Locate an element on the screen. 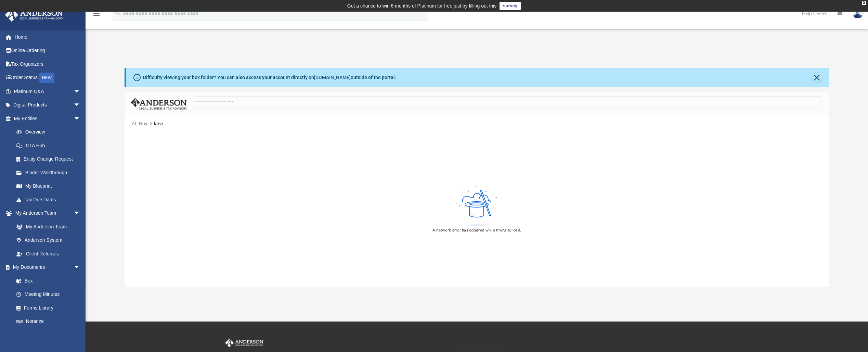  a: Anderson System is located at coordinates (48, 240).